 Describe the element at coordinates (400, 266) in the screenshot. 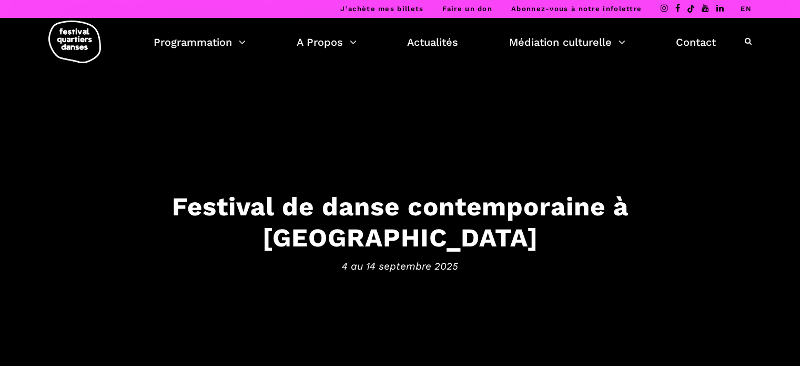

I see `span: 4 au 14 septembre 2025` at that location.